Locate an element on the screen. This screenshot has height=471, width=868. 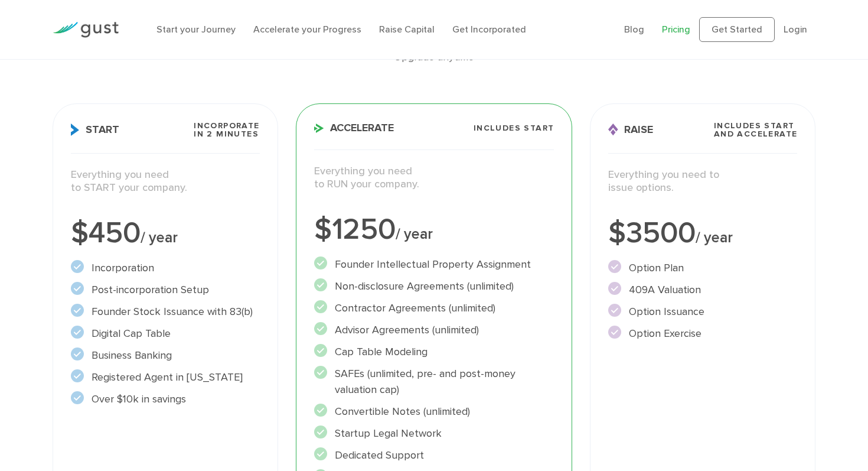
div: $3500 is located at coordinates (702, 233).